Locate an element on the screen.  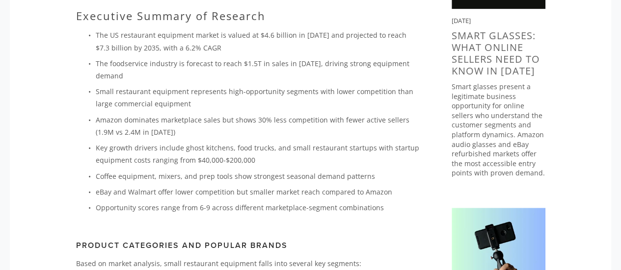
p: Smart glasses present a legitimate business opportunity for online sellers who understand the cus... is located at coordinates (498, 130).